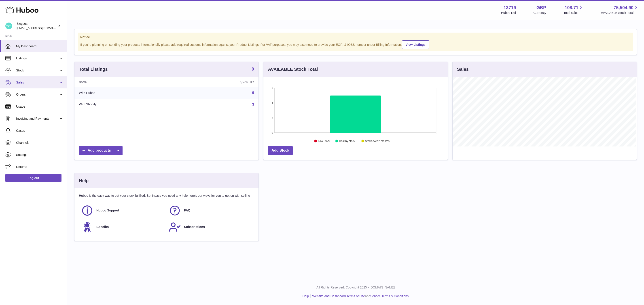  I want to click on span: Stock, so click(37, 70).